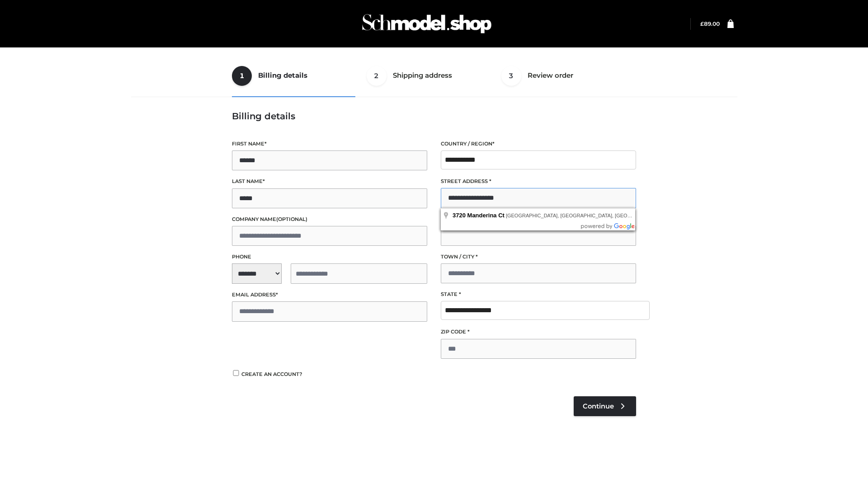 Image resolution: width=868 pixels, height=488 pixels. I want to click on label: Phone, so click(329, 257).